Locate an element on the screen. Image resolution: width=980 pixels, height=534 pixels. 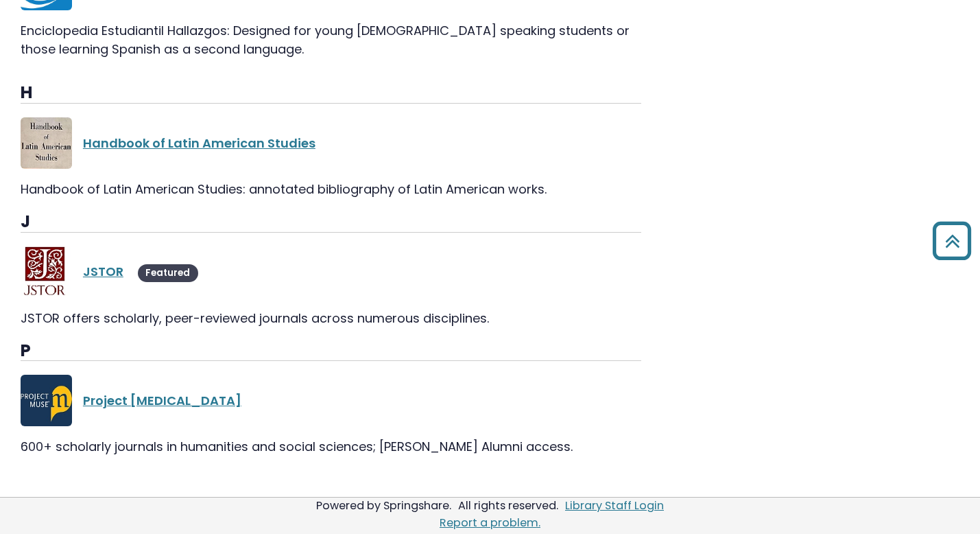
a: Library Staff Login is located at coordinates (615, 505).